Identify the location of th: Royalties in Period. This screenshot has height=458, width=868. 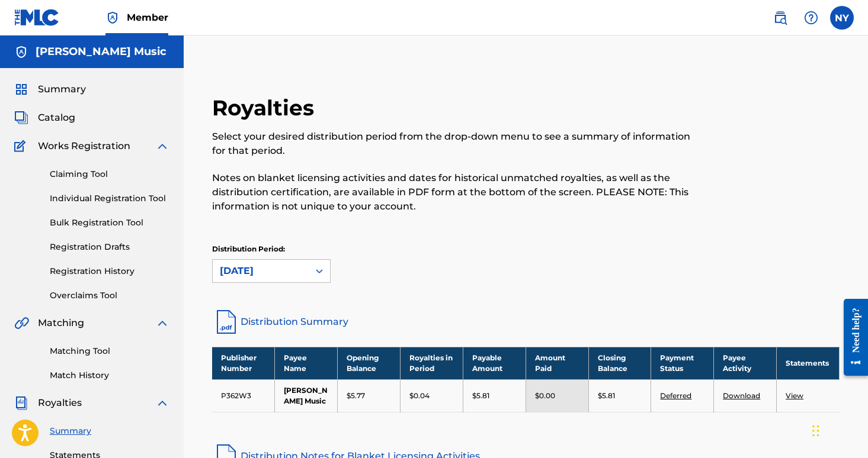
(432, 363).